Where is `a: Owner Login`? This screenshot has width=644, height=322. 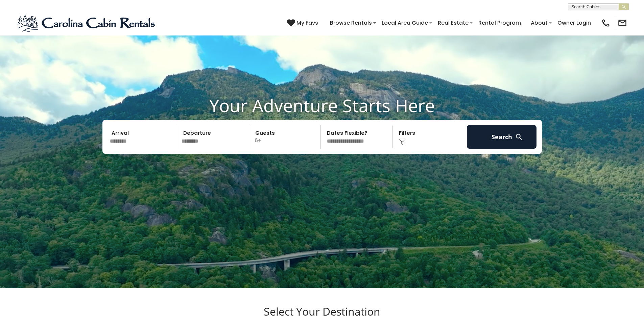 a: Owner Login is located at coordinates (574, 23).